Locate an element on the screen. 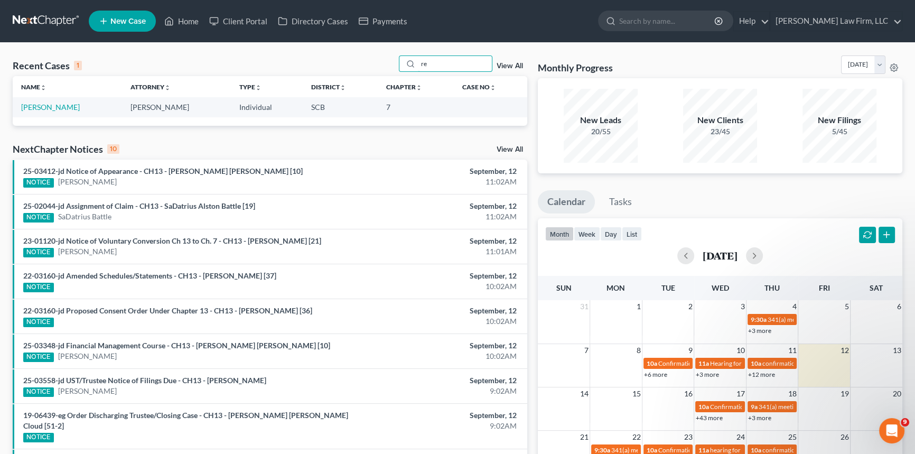 The height and width of the screenshot is (454, 915). a: Nameunfold_more is located at coordinates (34, 87).